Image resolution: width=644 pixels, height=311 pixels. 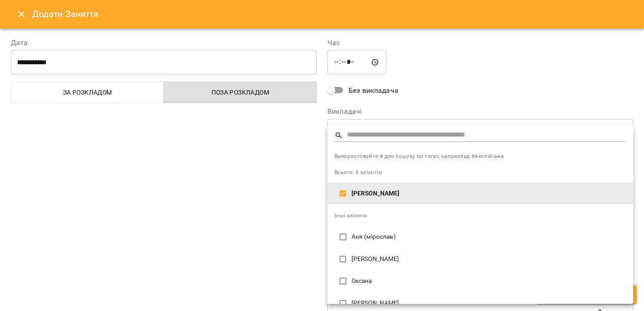 I want to click on p: Оксана, so click(x=488, y=281).